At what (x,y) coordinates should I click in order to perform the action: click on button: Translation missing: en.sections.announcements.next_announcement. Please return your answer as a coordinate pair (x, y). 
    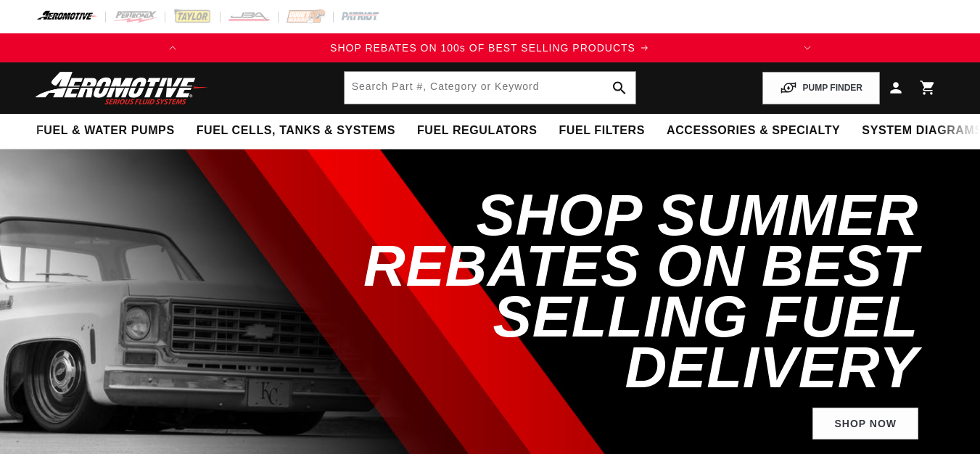
    Looking at the image, I should click on (807, 48).